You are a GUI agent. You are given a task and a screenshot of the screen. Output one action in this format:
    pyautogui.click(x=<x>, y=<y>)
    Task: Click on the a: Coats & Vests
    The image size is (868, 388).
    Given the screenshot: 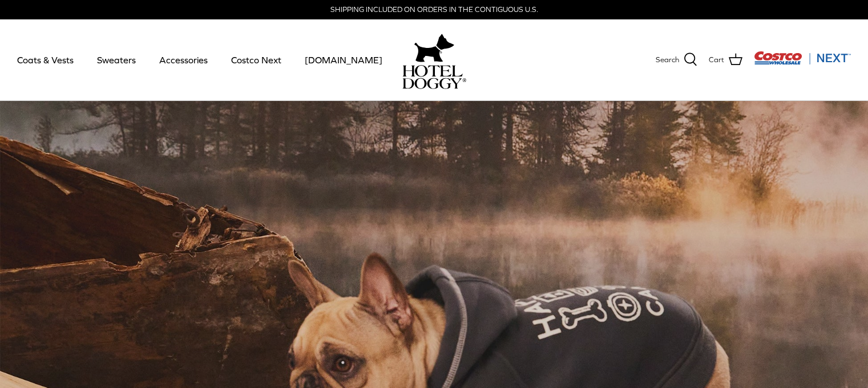 What is the action you would take?
    pyautogui.click(x=45, y=60)
    